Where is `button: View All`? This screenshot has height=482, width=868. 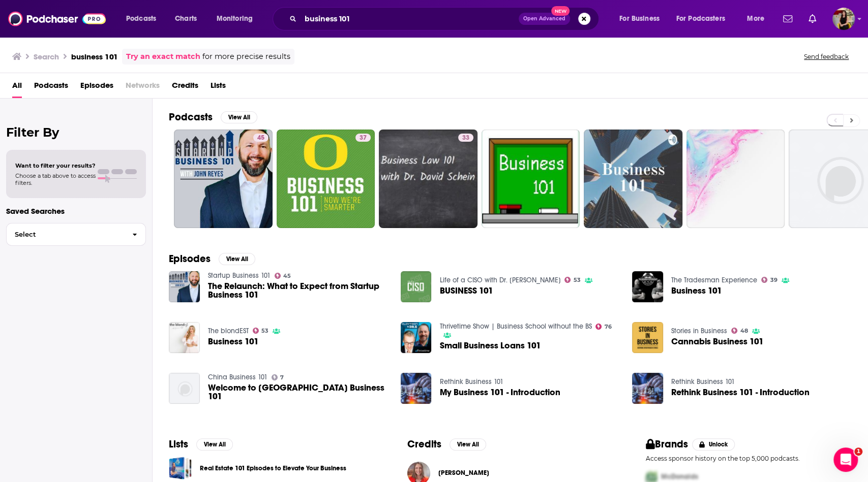
button: View All is located at coordinates (215, 445).